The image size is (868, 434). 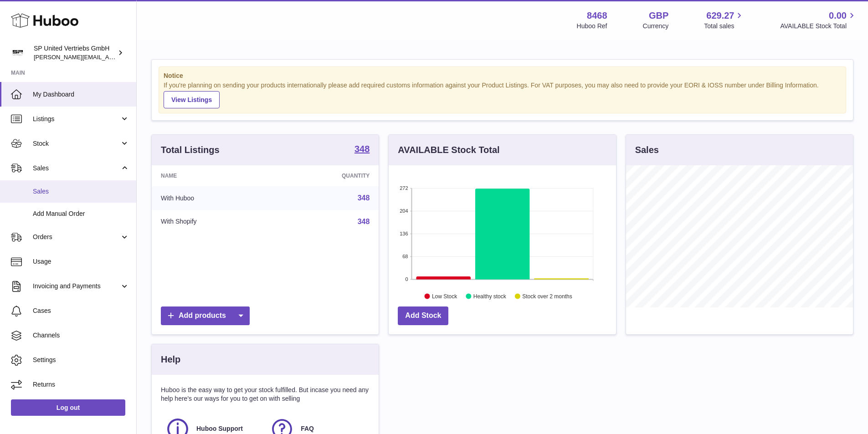 What do you see at coordinates (327, 176) in the screenshot?
I see `th: Quantity` at bounding box center [327, 176].